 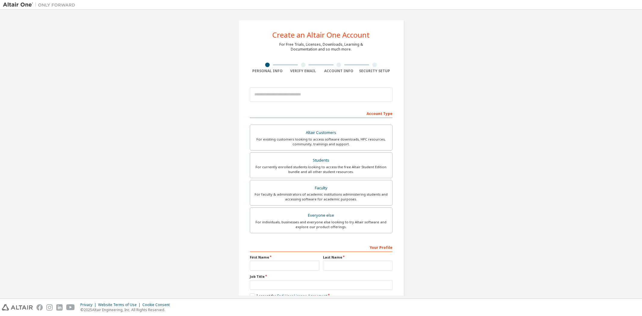 What do you see at coordinates (321, 197) in the screenshot?
I see `div: For faculty & administrators of academic institutions administering students and accessing softwa...` at bounding box center [321, 197].